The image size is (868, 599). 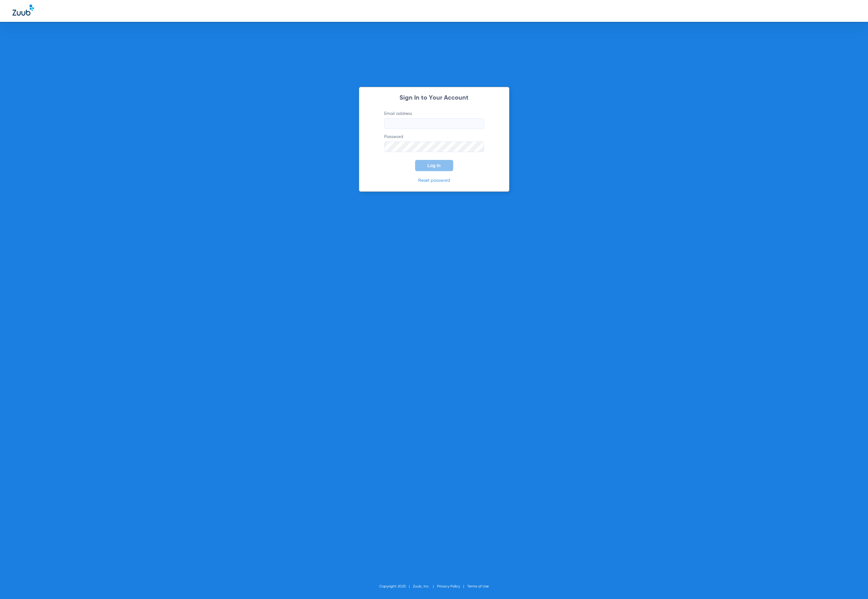 I want to click on input: Password, so click(x=434, y=147).